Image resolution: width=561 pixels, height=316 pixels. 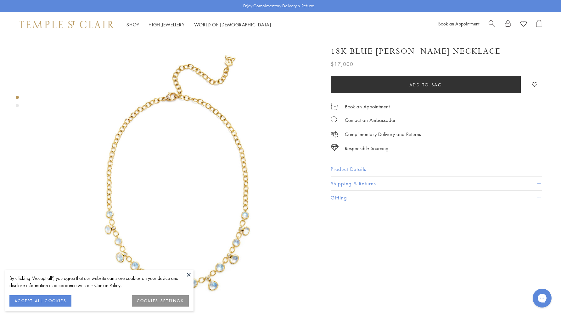 I want to click on img: Temple St. Clair, so click(x=66, y=25).